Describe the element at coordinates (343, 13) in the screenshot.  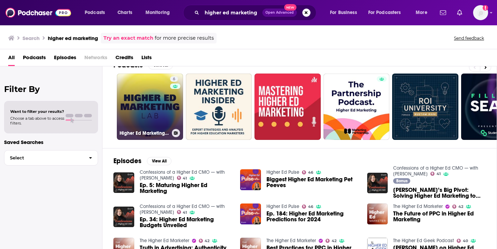
I see `span: For Business` at that location.